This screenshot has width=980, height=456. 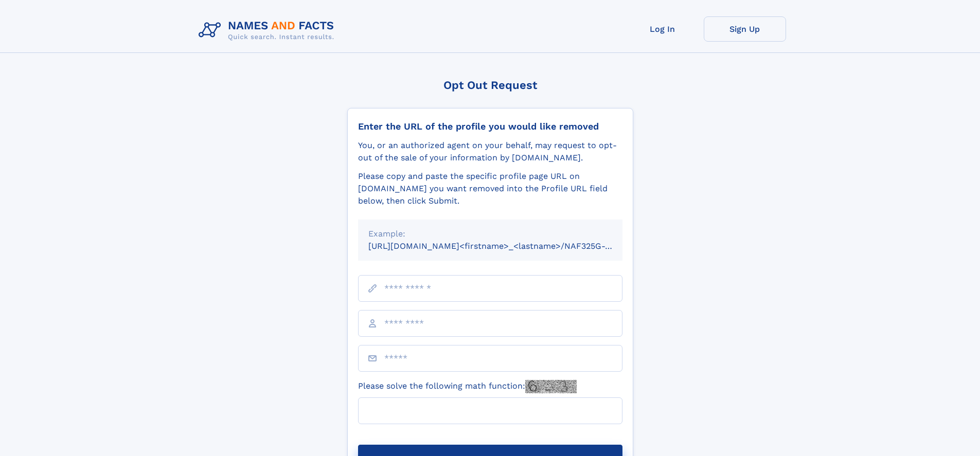 What do you see at coordinates (491, 152) in the screenshot?
I see `div: You, or an authorized agent on your behalf, may request to opt-out of the sale of your informatio...` at bounding box center [491, 152].